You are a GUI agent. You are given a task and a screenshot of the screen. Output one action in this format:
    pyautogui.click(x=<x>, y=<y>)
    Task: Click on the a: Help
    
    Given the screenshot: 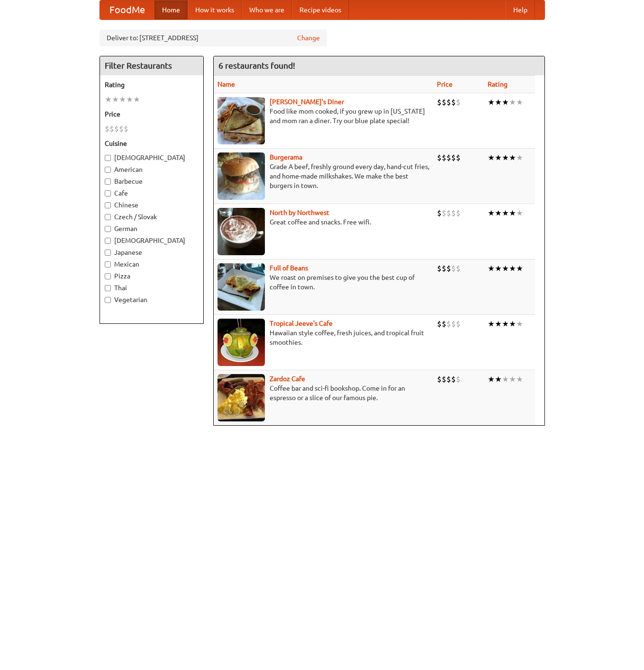 What is the action you would take?
    pyautogui.click(x=520, y=10)
    